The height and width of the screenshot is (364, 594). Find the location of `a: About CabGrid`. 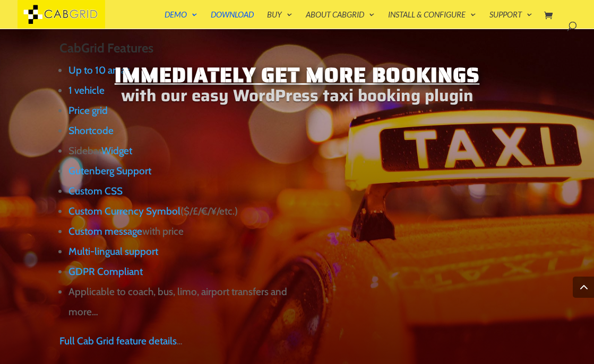

a: About CabGrid is located at coordinates (340, 20).